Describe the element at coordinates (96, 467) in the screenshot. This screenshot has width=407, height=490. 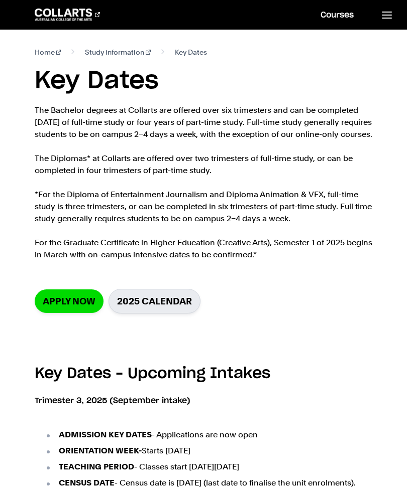
I see `strong: TEACHING PERIOD` at that location.